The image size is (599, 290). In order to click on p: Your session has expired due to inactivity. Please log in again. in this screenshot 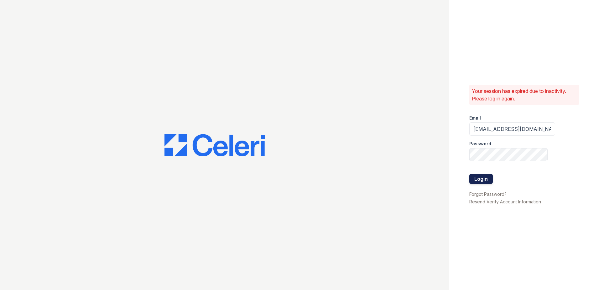, I will do `click(524, 95)`.